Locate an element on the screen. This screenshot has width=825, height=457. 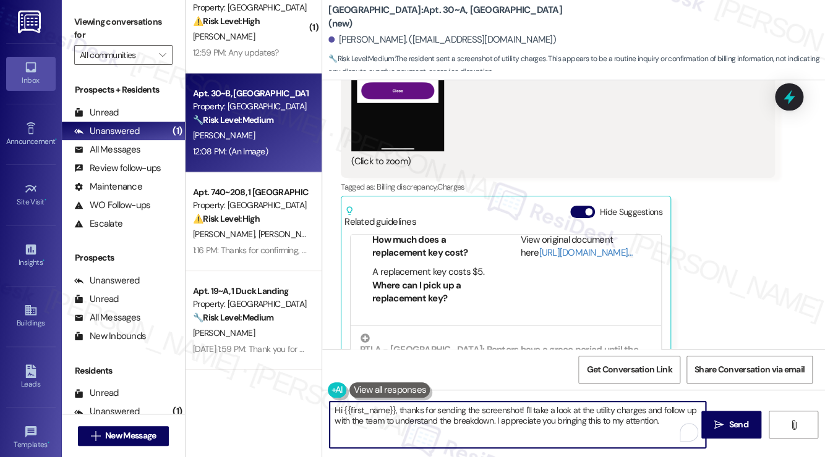
label: Hide Suggestions is located at coordinates (631, 212).